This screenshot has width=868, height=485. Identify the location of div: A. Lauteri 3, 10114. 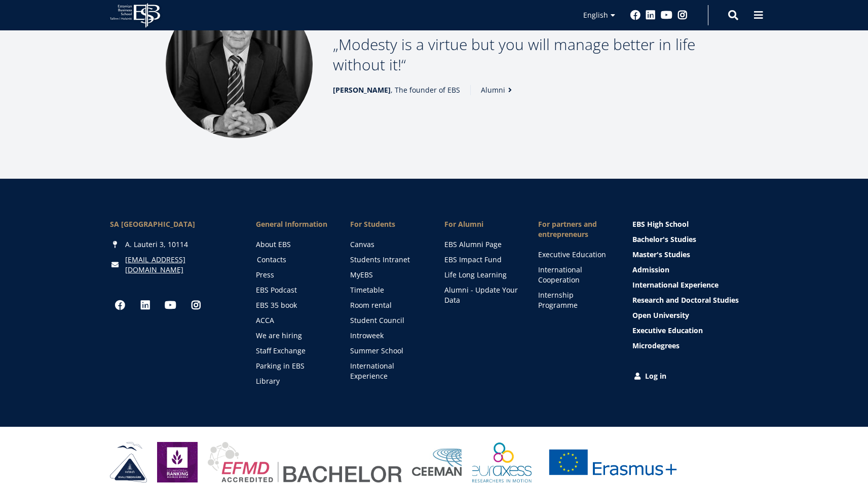
(173, 244).